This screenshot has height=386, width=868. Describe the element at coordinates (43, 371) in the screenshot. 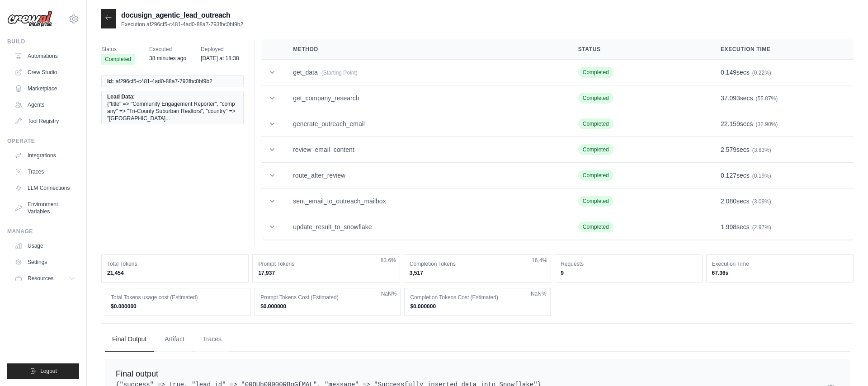

I see `button: Logout` at that location.